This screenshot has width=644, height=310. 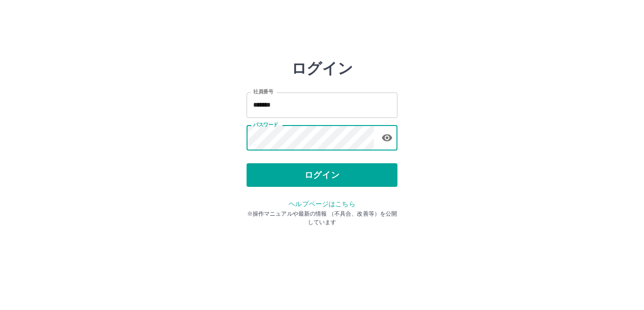 I want to click on p: ※操作マニュアルや最新の情報 （不具合、改善等）を公開しています, so click(x=322, y=218).